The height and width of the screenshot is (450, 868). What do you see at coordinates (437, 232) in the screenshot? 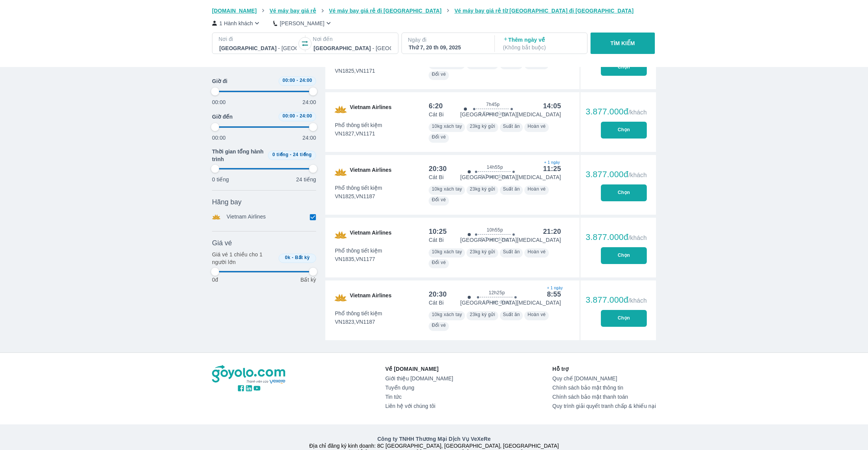
I see `div: 10:25` at bounding box center [437, 232].